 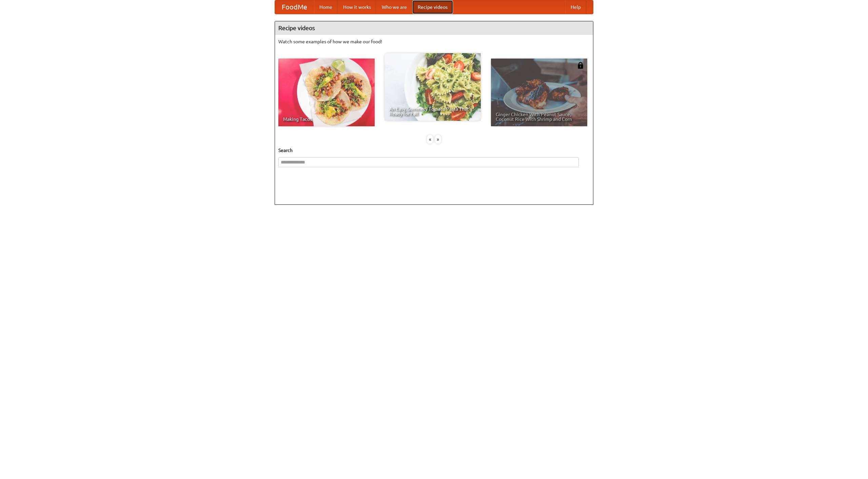 I want to click on a: Recipe videos, so click(x=432, y=7).